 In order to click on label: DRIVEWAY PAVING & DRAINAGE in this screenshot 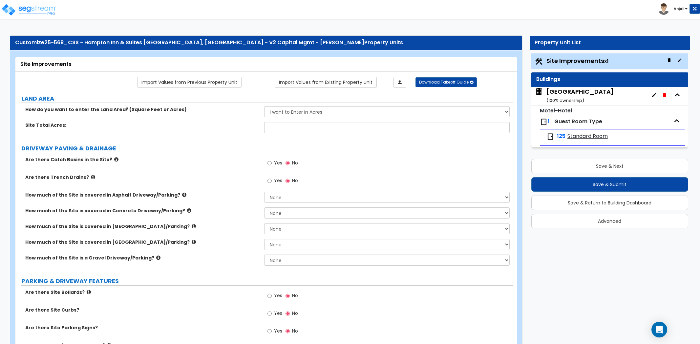, I will do `click(267, 149)`.